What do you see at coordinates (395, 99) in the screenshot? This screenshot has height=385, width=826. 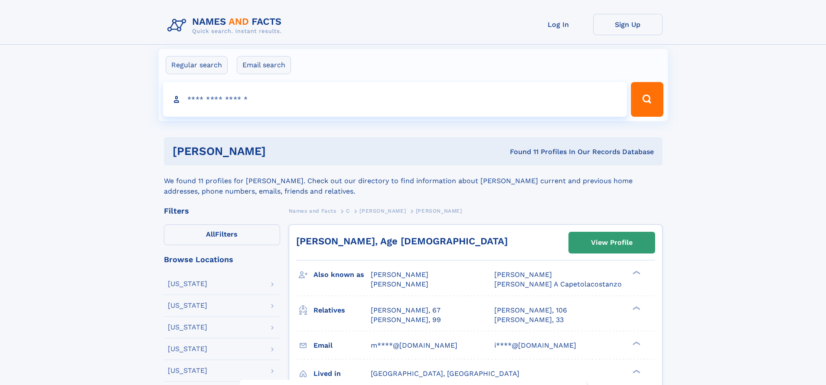 I see `input: search input` at bounding box center [395, 99].